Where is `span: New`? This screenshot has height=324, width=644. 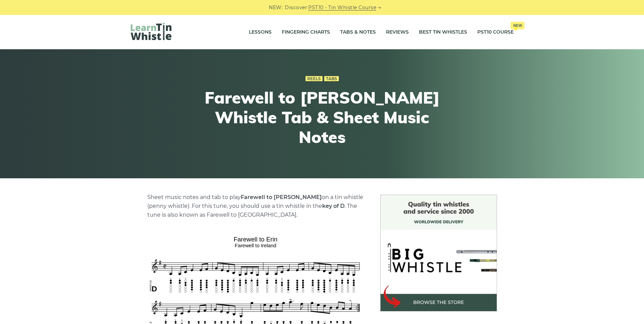
span: New is located at coordinates (518, 26).